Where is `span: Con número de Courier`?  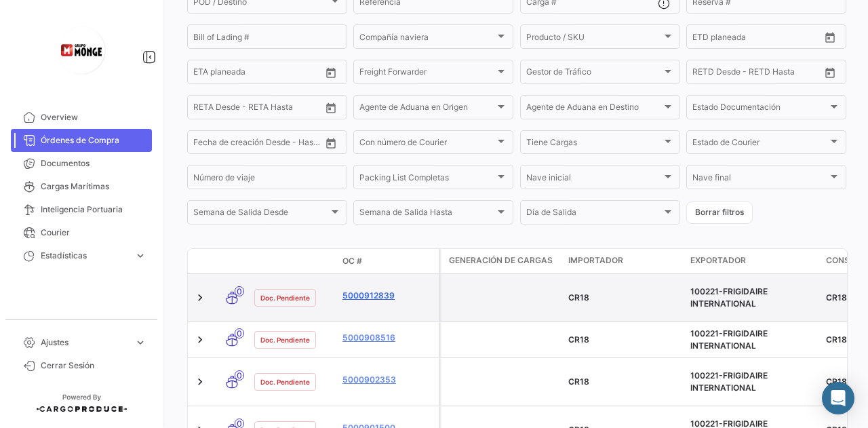
span: Con número de Courier is located at coordinates (427, 144).